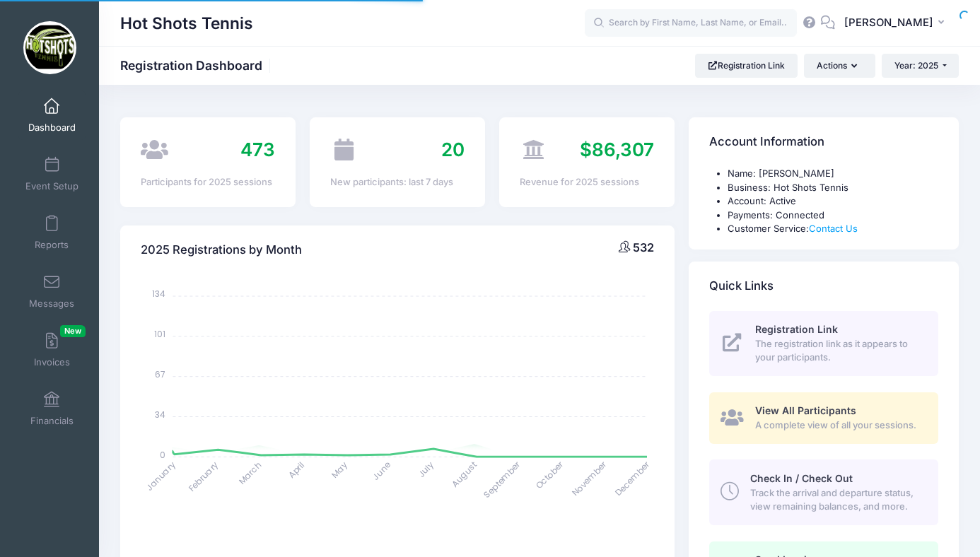  What do you see at coordinates (824, 418) in the screenshot?
I see `a: View All Participants A complete view of all your sessions.` at bounding box center [824, 418].